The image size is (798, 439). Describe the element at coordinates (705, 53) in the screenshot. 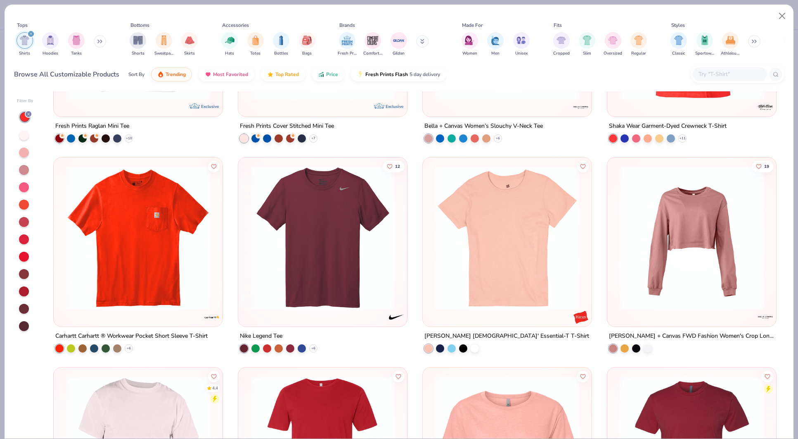

I see `span: Sportswear` at that location.